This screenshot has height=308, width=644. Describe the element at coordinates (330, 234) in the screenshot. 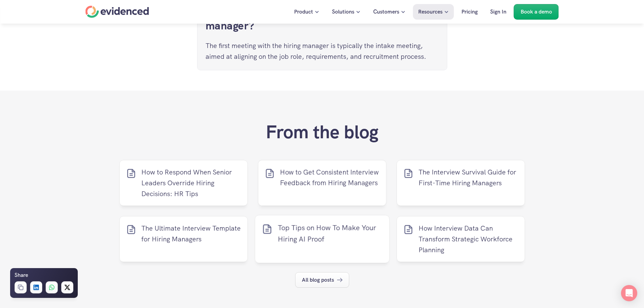

I see `p: Top Tips on How To Make Your Hiring AI Proof` at that location.